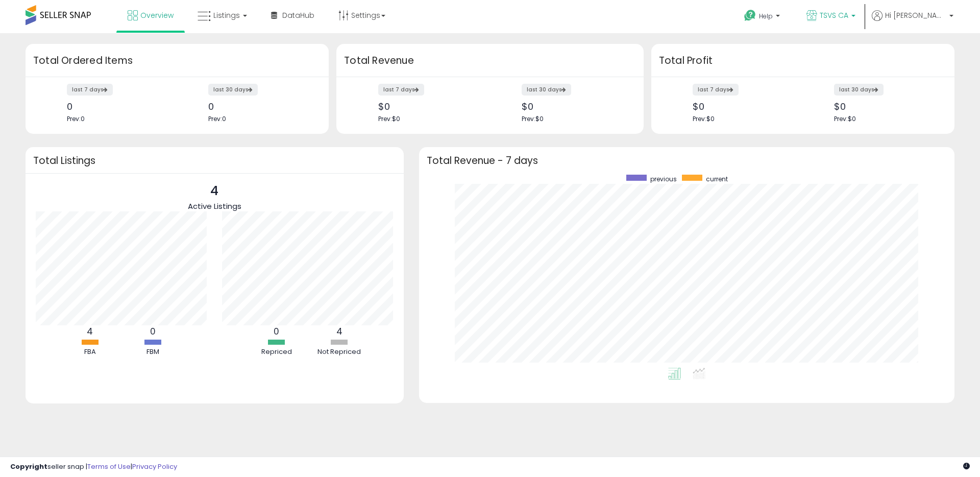 This screenshot has height=477, width=980. I want to click on i: Get Help, so click(750, 15).